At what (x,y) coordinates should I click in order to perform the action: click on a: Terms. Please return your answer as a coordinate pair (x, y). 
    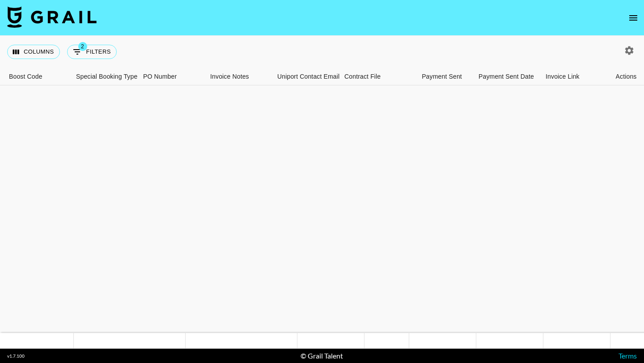
    Looking at the image, I should click on (627, 355).